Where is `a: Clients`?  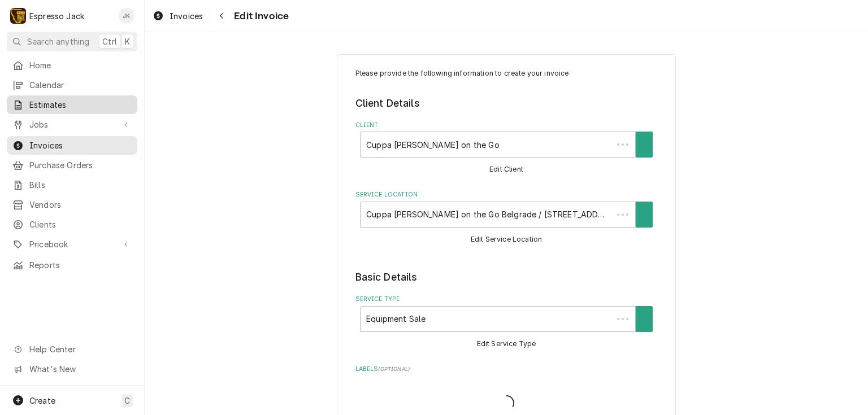 a: Clients is located at coordinates (72, 224).